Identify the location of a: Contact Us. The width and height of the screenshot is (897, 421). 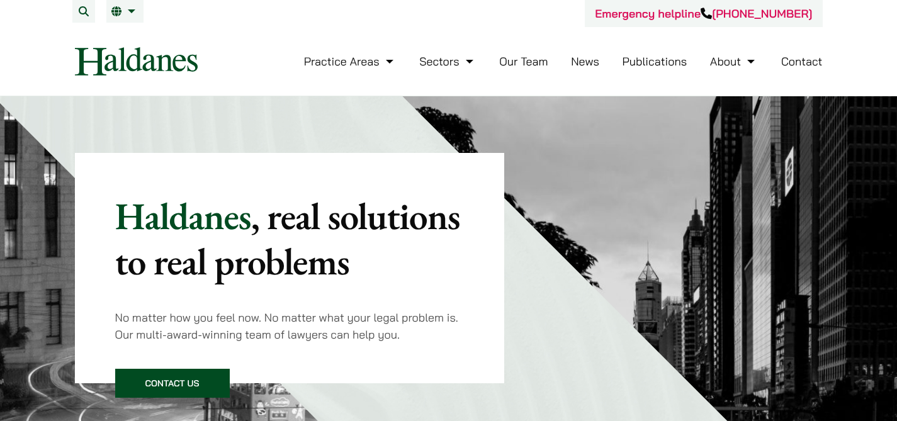
(172, 383).